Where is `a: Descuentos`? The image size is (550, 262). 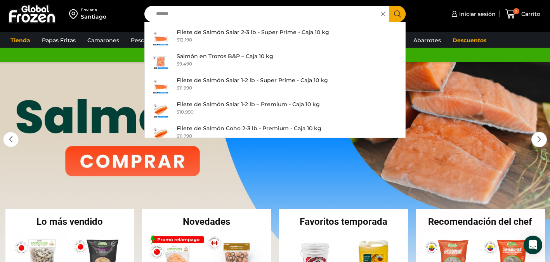 a: Descuentos is located at coordinates (469, 40).